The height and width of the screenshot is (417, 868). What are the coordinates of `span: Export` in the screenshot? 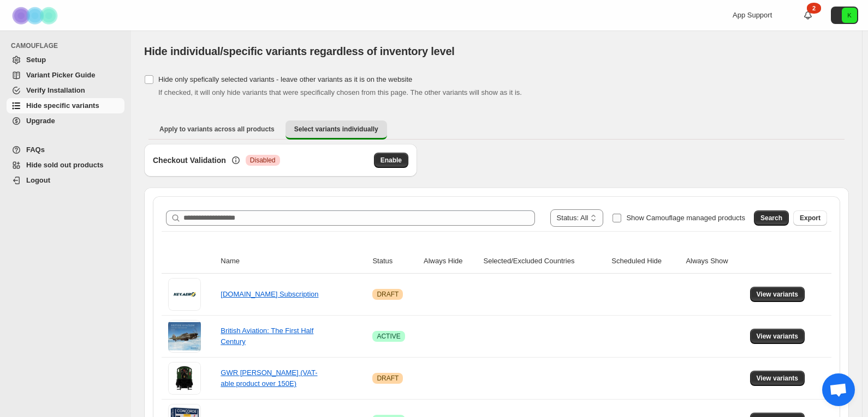 It's located at (810, 218).